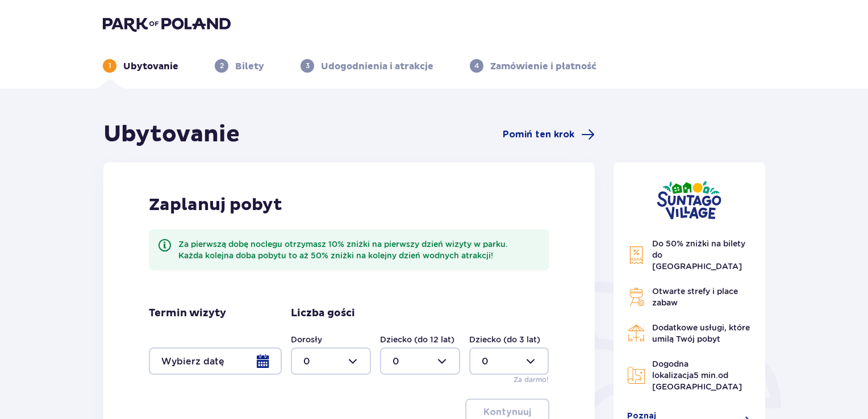 The image size is (868, 419). What do you see at coordinates (531, 379) in the screenshot?
I see `p: Za darmo!` at bounding box center [531, 379].